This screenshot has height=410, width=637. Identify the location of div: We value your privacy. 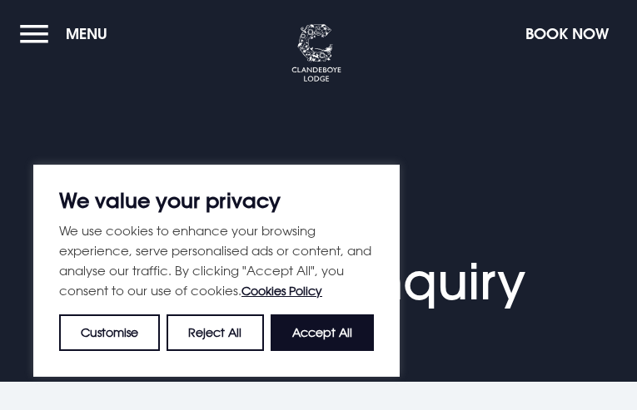
(216, 270).